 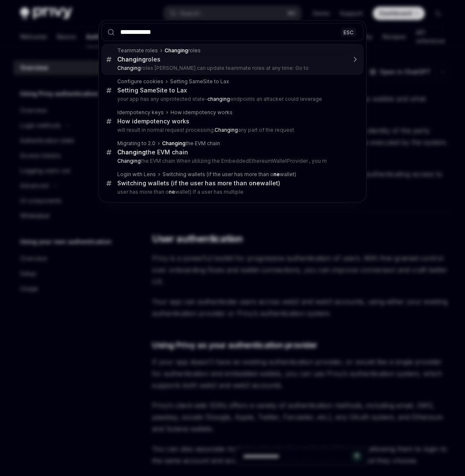 I want to click on div: Idempotency keys, so click(x=140, y=112).